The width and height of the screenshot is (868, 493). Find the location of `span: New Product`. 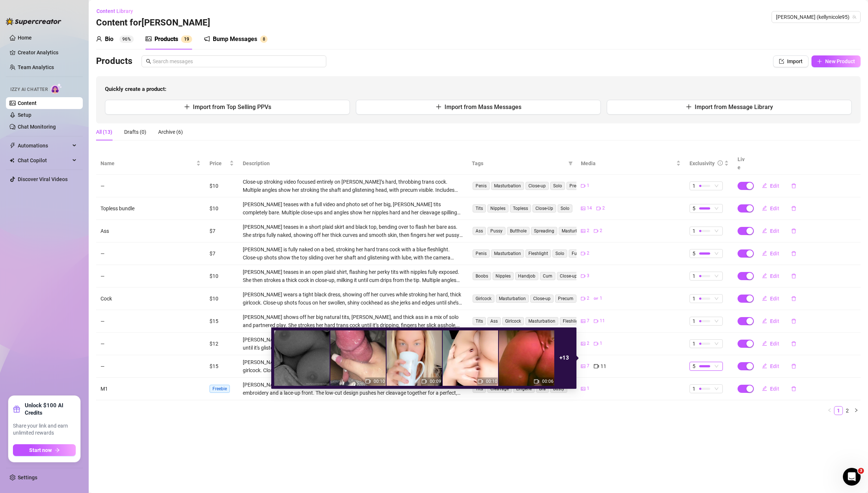

span: New Product is located at coordinates (840, 62).